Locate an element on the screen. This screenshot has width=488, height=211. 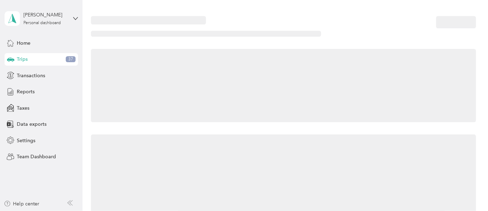
span: Settings is located at coordinates (26, 141).